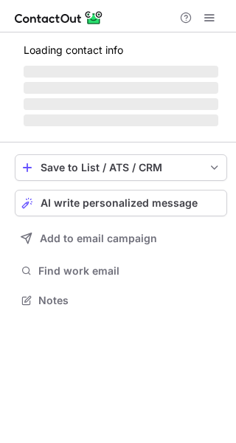  Describe the element at coordinates (121, 168) in the screenshot. I see `div: Save to List / ATS / CRM` at that location.